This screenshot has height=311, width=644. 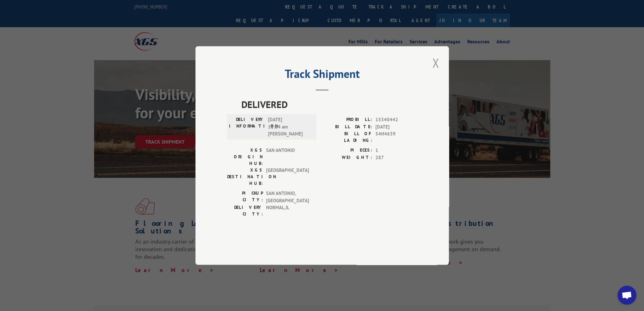 What do you see at coordinates (246, 127) in the screenshot?
I see `label: DELIVERY INFORMATION:` at bounding box center [246, 127].